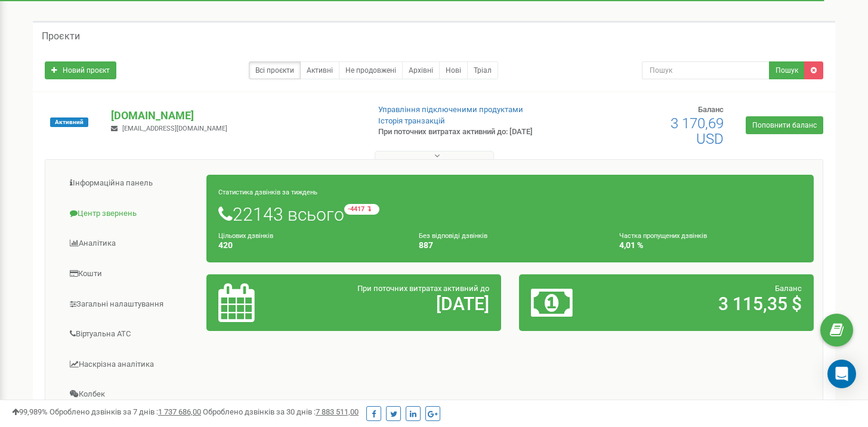 This screenshot has height=427, width=868. Describe the element at coordinates (310, 245) in the screenshot. I see `h4: 420` at that location.